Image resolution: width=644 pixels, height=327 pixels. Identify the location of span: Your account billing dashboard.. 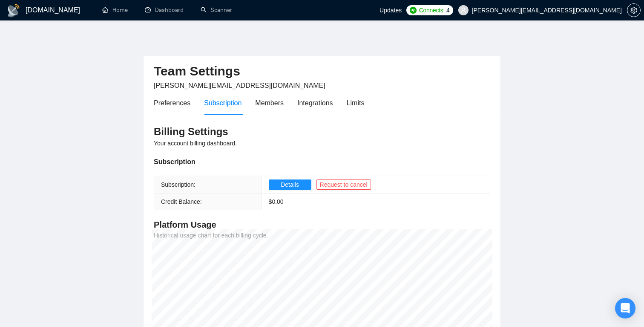
(195, 143).